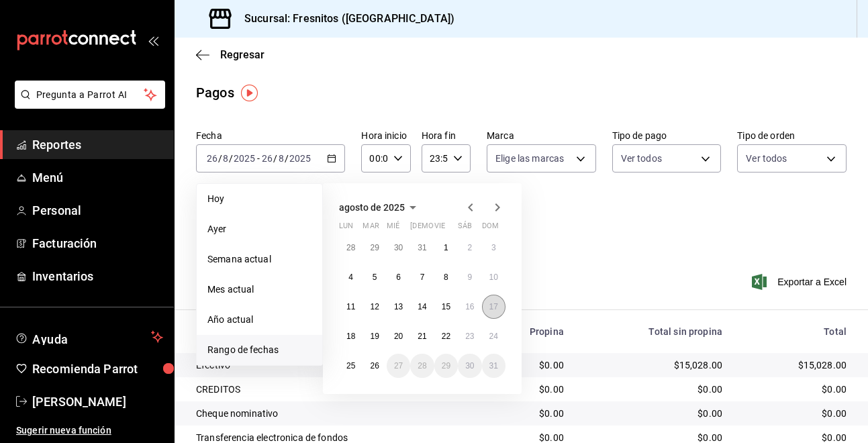  I want to click on abbr: 15 de agosto de 2025, so click(445, 307).